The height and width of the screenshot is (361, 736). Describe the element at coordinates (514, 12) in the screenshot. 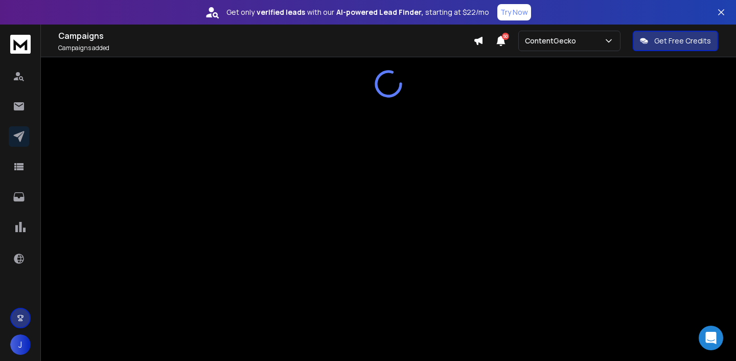

I see `button: Try Now` at that location.